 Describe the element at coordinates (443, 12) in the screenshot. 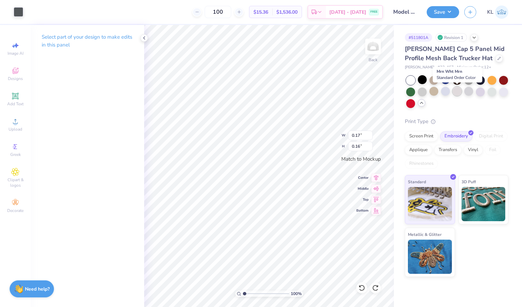

I see `button: Save` at that location.